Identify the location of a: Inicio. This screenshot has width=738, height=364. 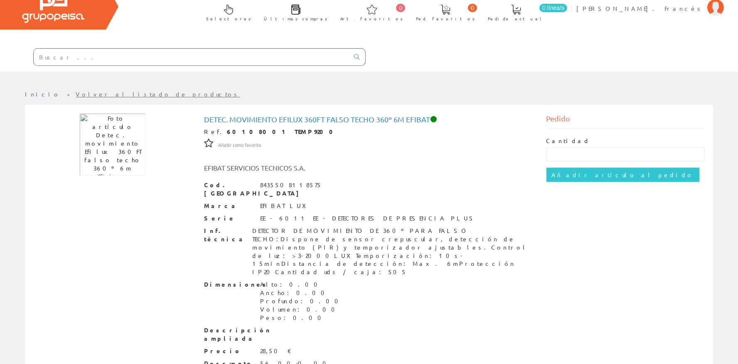
(42, 94).